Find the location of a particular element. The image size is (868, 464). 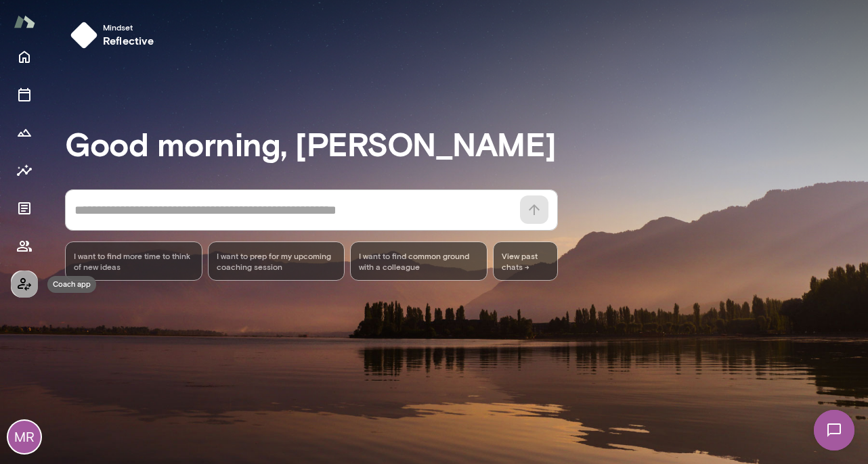

div: I want to find more time to think of new ideas is located at coordinates (134, 261).